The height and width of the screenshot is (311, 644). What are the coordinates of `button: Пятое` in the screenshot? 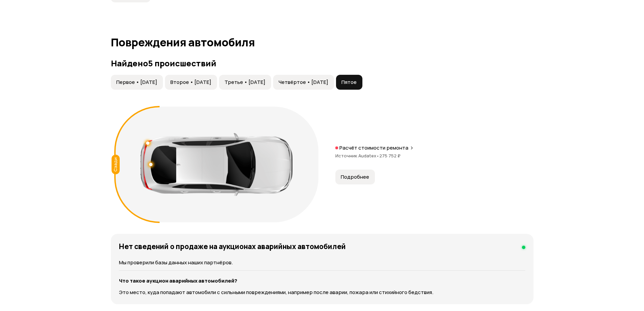 It's located at (349, 82).